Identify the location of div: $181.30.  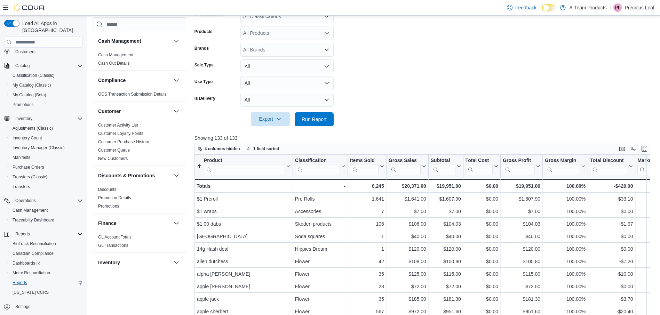
(445, 299).